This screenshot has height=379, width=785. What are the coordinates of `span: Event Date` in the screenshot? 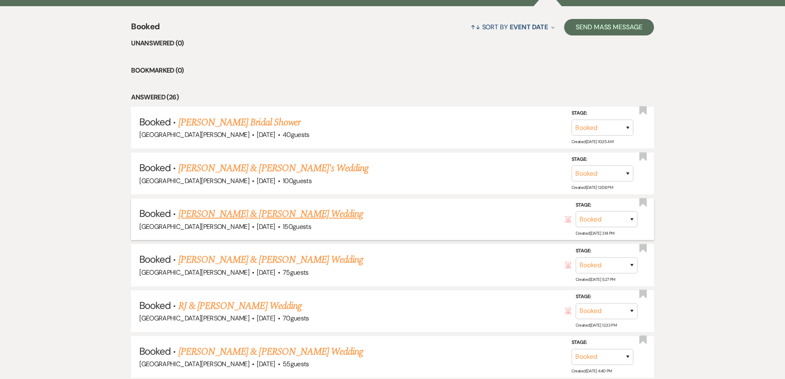 It's located at (529, 27).